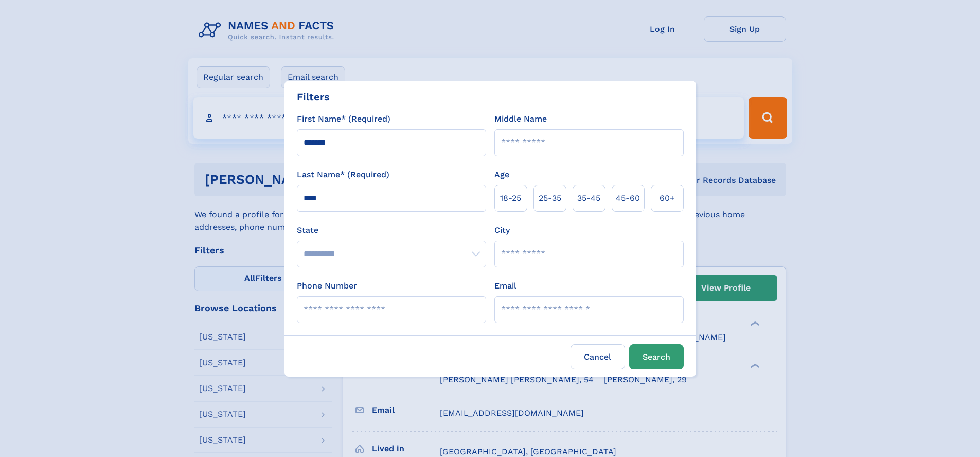 This screenshot has height=457, width=980. Describe the element at coordinates (392, 231) in the screenshot. I see `label: State` at that location.